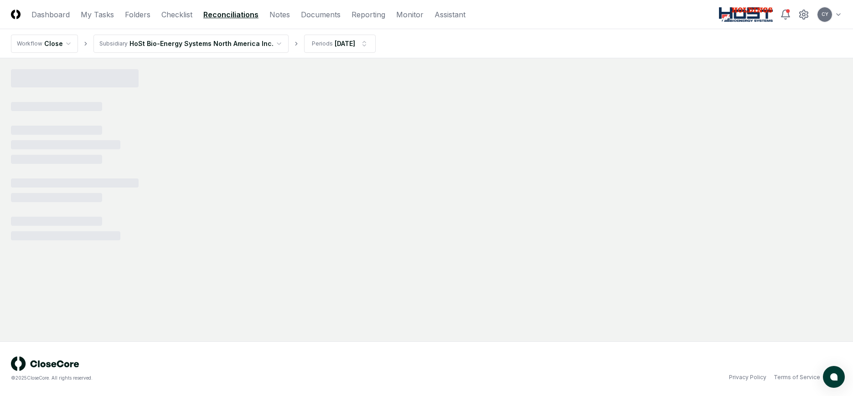  I want to click on button: CY, so click(824, 15).